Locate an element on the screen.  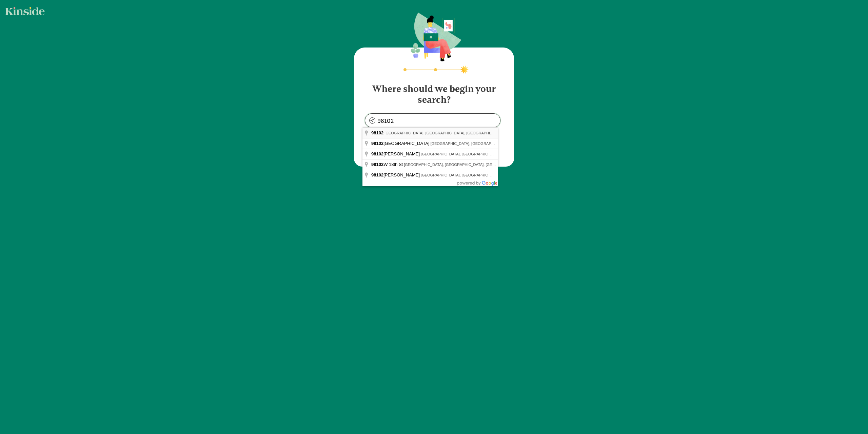
span: W 18th St is located at coordinates (388, 164).